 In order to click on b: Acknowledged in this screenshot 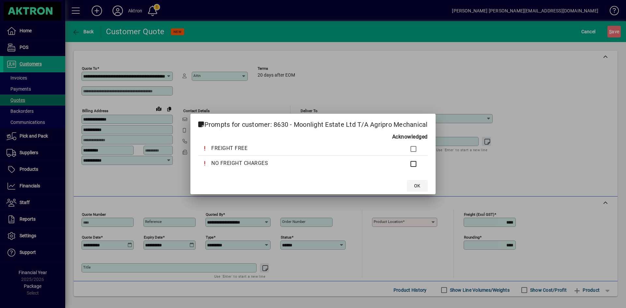, I will do `click(410, 137)`.